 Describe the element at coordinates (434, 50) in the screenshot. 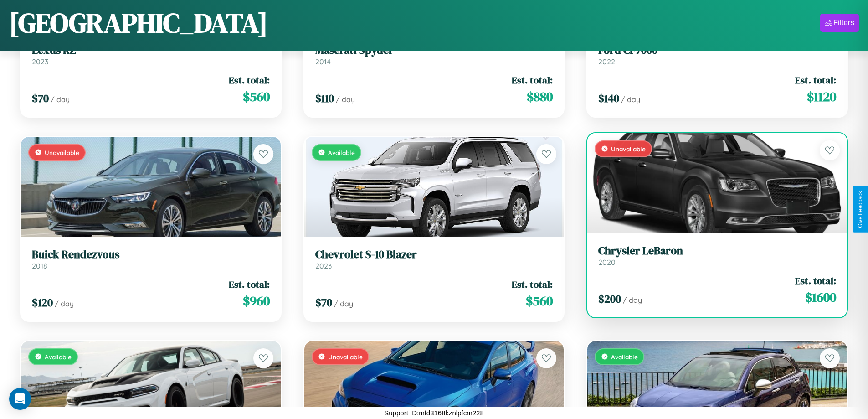

I see `h3: Maserati Spyder` at that location.